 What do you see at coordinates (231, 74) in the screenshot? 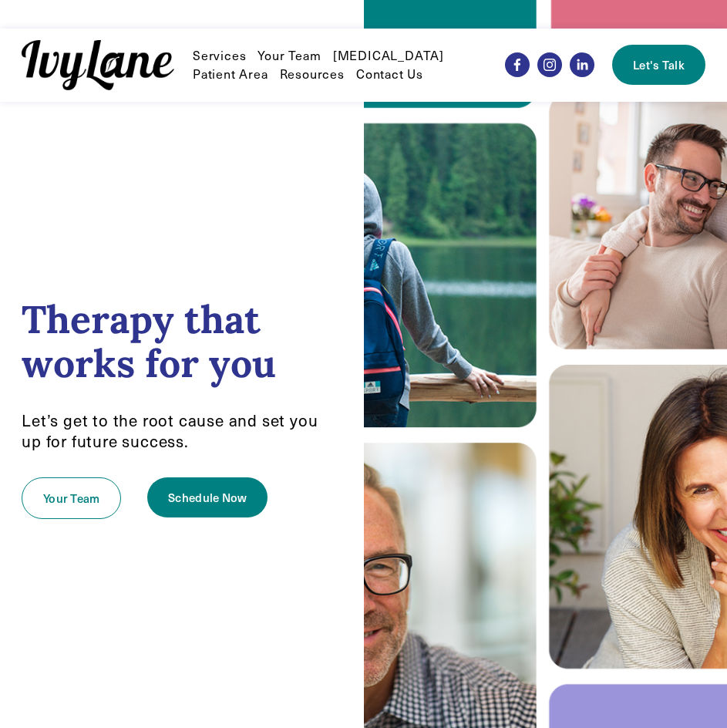
I see `a: Patient Area` at bounding box center [231, 74].